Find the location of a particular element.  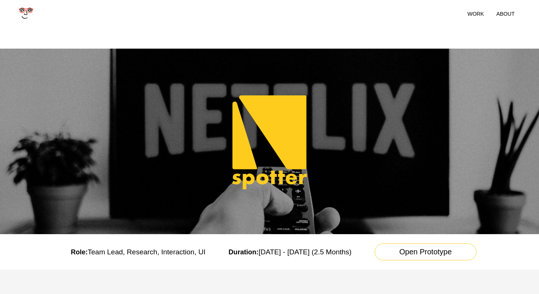

p: Team Lead, Research, Interaction, UI is located at coordinates (138, 252).